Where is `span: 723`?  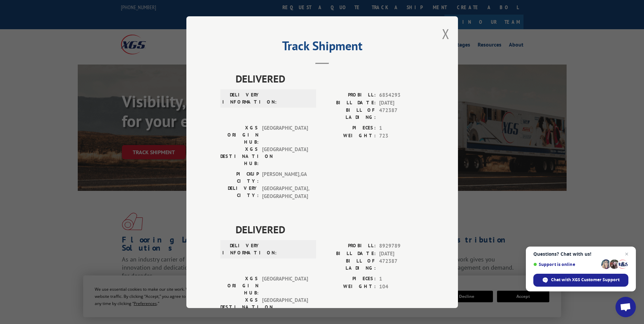 span: 723 is located at coordinates (401, 135).